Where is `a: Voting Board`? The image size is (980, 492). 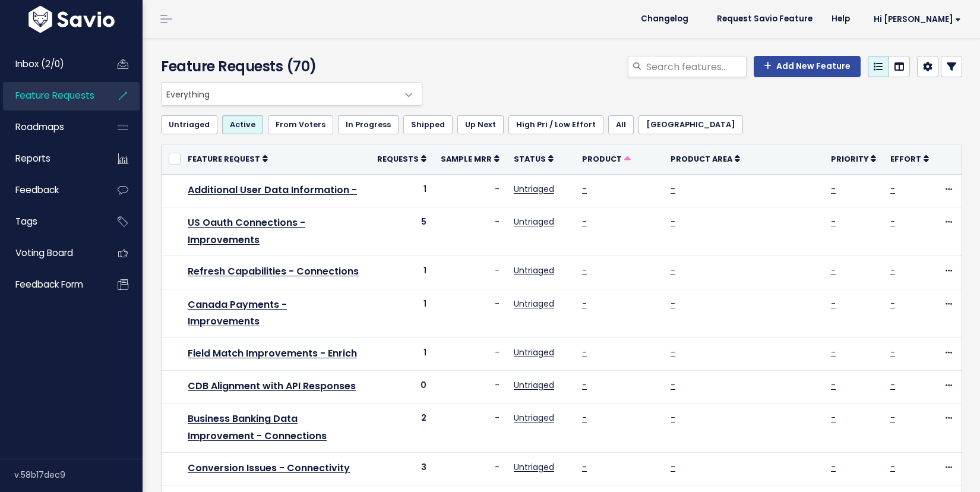 a: Voting Board is located at coordinates (50, 253).